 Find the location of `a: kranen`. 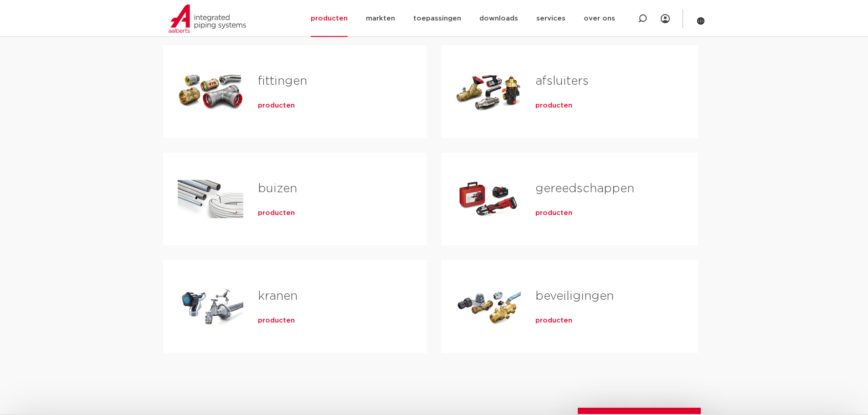

a: kranen is located at coordinates (278, 296).